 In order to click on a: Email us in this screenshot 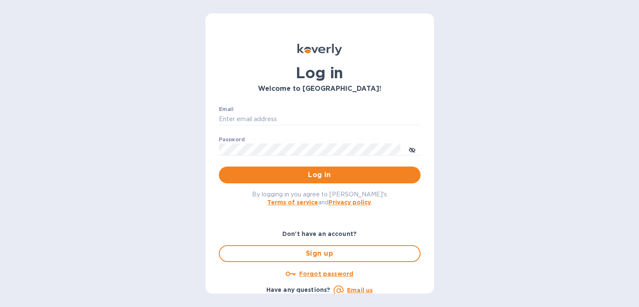, I will do `click(360, 290)`.